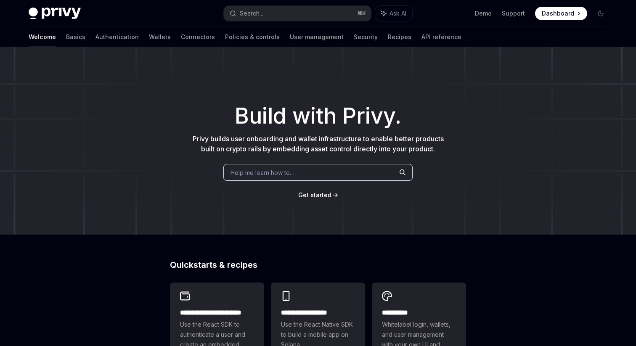 The height and width of the screenshot is (346, 636). What do you see at coordinates (561, 13) in the screenshot?
I see `a: Dashboard` at bounding box center [561, 13].